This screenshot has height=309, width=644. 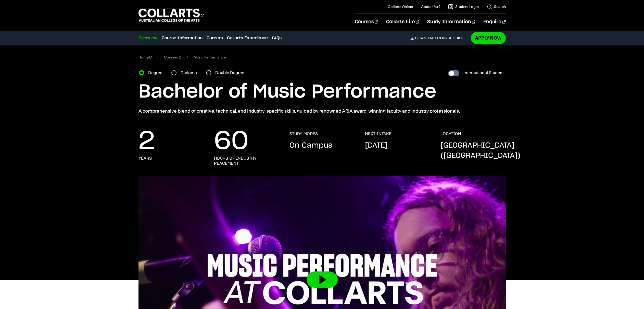 What do you see at coordinates (157, 73) in the screenshot?
I see `label: Degree` at bounding box center [157, 73].